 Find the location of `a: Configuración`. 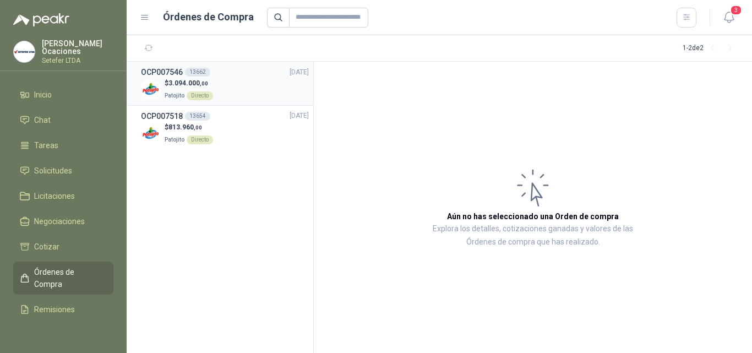

a: Configuración is located at coordinates (63, 335).